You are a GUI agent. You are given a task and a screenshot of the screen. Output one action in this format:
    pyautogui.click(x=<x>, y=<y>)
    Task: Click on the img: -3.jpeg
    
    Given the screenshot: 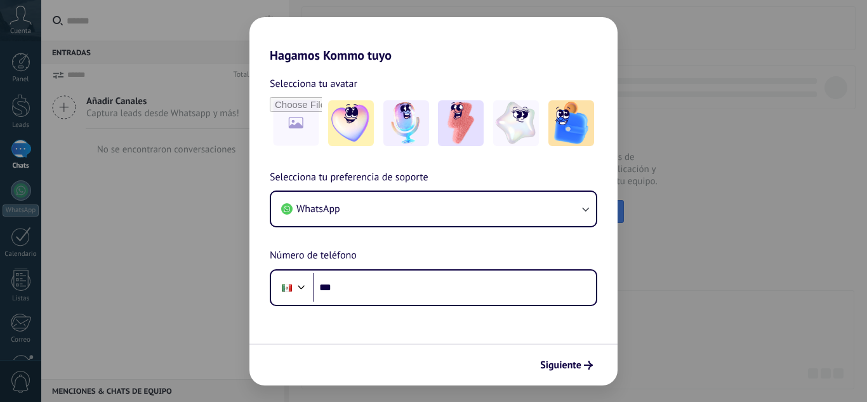 What is the action you would take?
    pyautogui.click(x=461, y=123)
    